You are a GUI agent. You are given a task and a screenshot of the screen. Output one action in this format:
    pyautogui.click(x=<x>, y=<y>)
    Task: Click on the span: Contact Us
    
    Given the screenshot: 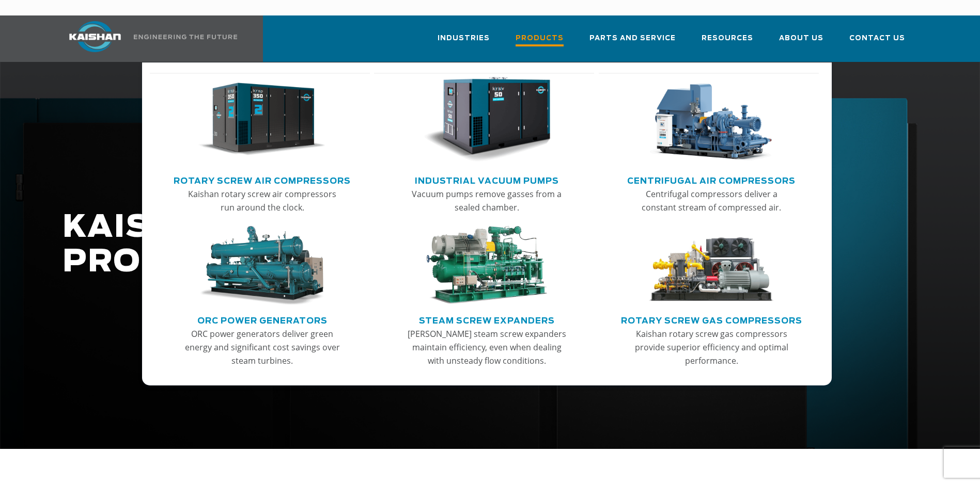 What is the action you would take?
    pyautogui.click(x=877, y=38)
    